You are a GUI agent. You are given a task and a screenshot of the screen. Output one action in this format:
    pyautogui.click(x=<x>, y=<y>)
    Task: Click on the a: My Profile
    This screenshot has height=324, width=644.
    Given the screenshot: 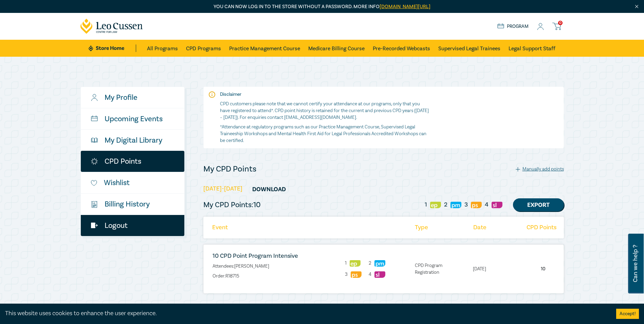 What is the action you would take?
    pyautogui.click(x=133, y=97)
    